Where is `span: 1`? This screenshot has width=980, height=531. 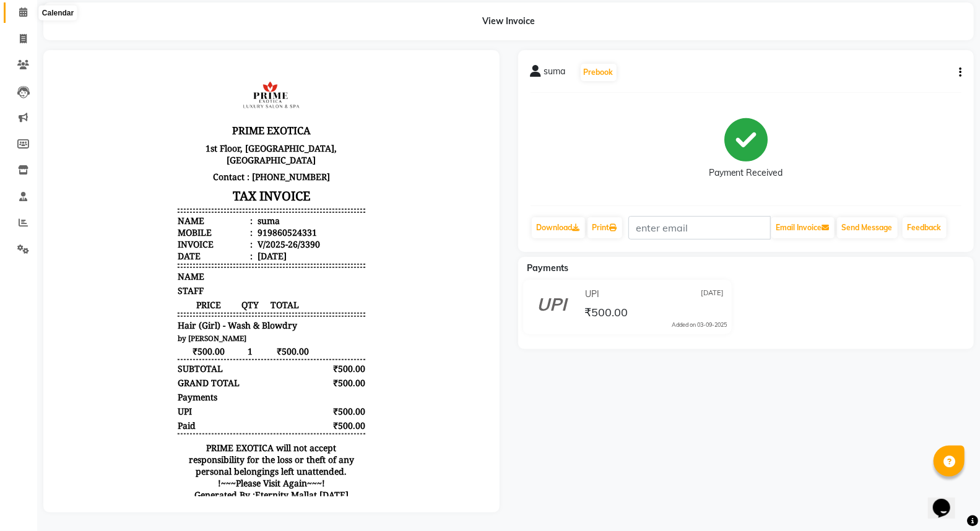
span: 1 is located at coordinates (194, 288).